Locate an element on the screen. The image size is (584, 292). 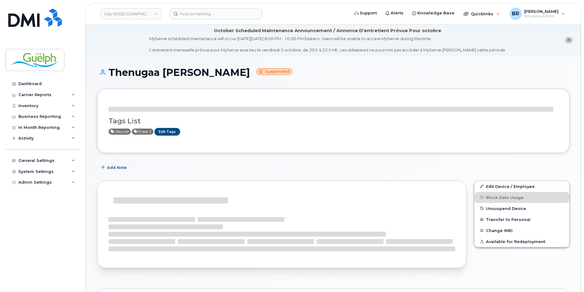
button: Add Note is located at coordinates (115, 168).